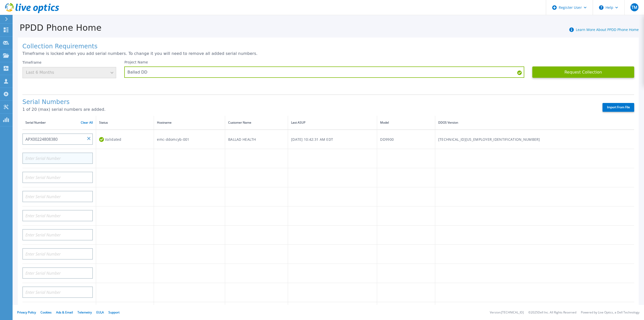 Image resolution: width=644 pixels, height=320 pixels. I want to click on a: EULA, so click(100, 312).